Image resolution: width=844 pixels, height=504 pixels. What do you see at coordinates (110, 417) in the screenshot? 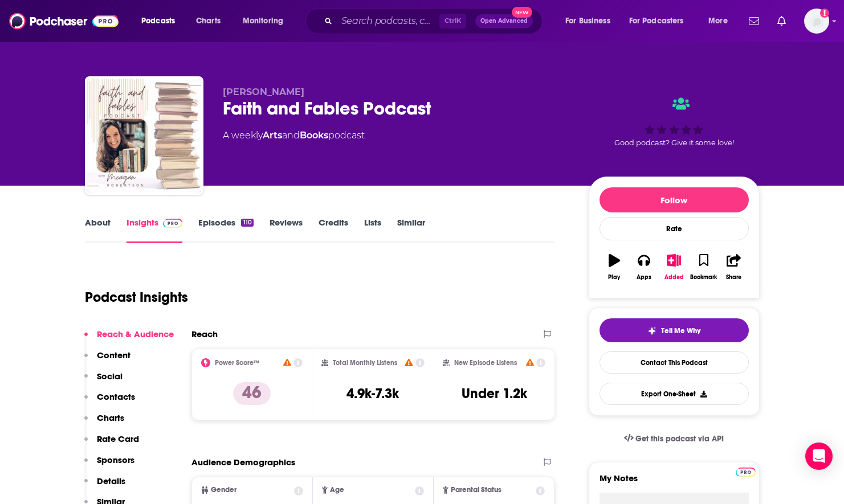
I see `p: Charts` at bounding box center [110, 417].